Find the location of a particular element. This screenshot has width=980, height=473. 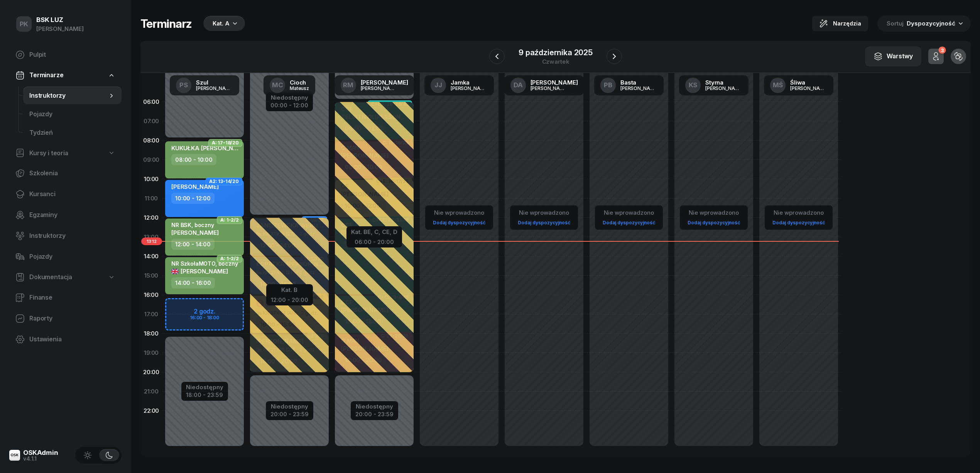

div: 12:00 is located at coordinates (152, 218).